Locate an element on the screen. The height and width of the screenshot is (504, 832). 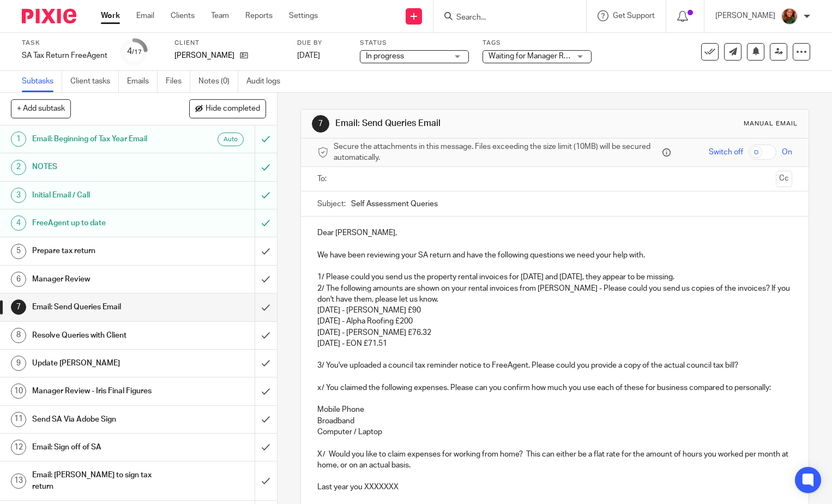
label: To: is located at coordinates (323, 179).